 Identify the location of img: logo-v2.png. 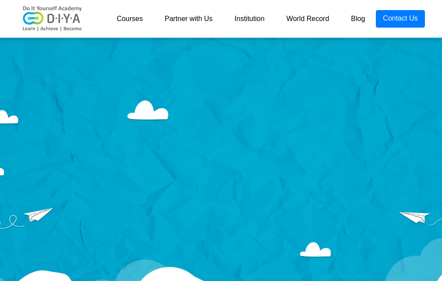
(53, 19).